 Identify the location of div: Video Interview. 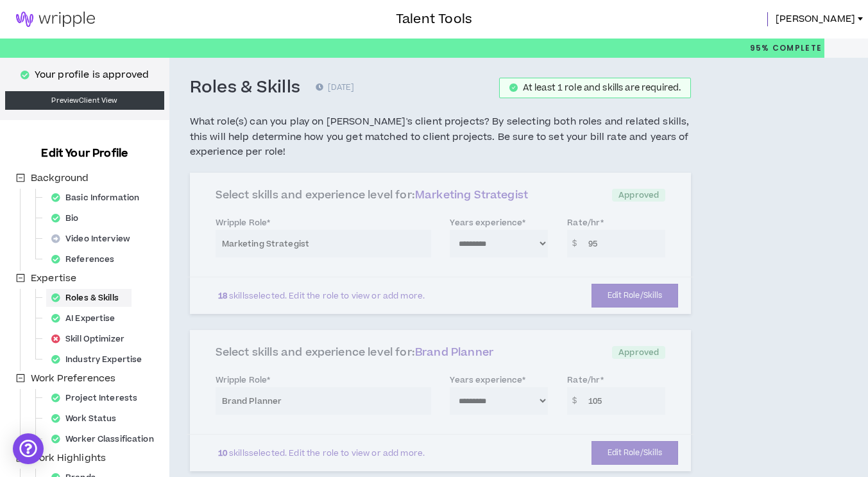
(94, 239).